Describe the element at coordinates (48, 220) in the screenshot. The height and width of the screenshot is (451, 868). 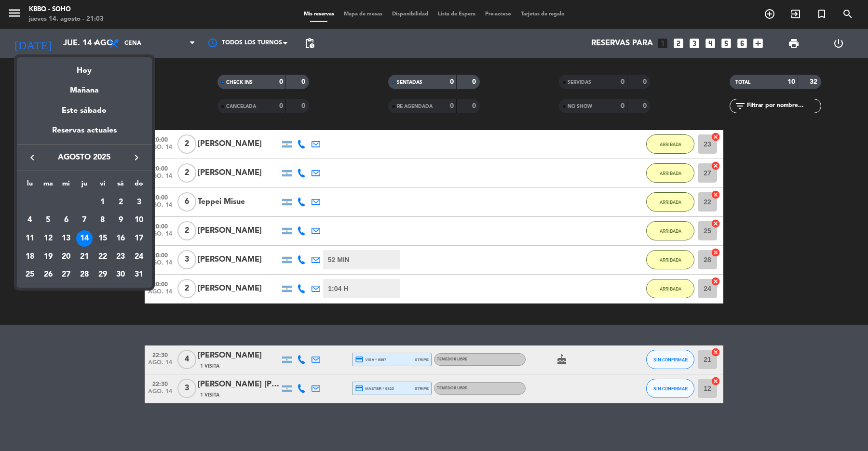
I see `td: 5 de agosto de 2025` at that location.